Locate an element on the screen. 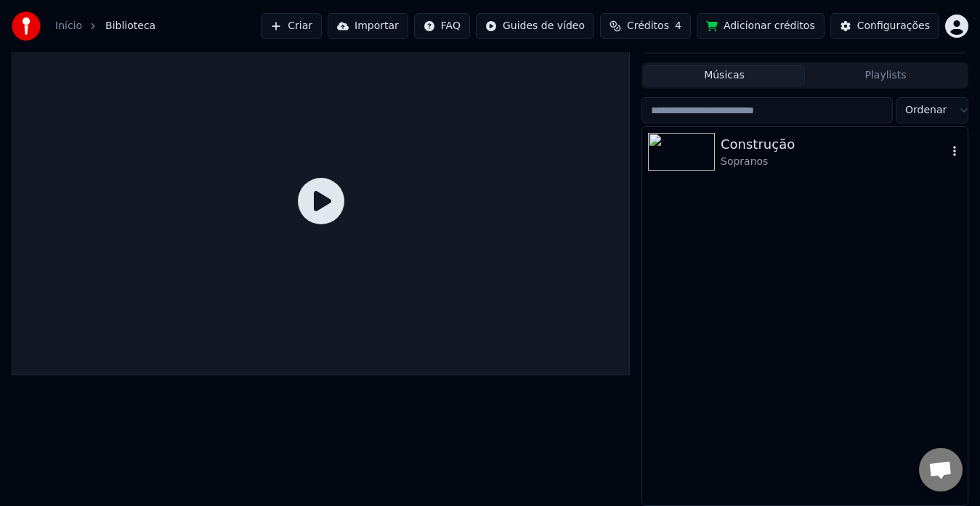 This screenshot has height=506, width=980. a: Bate-papo aberto is located at coordinates (940, 469).